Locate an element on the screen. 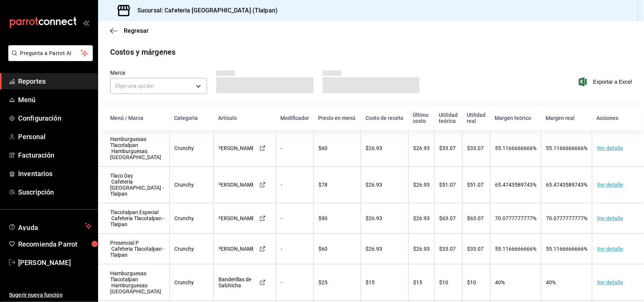 The image size is (644, 302). span: Pregunta a Parrot AI is located at coordinates (51, 53).